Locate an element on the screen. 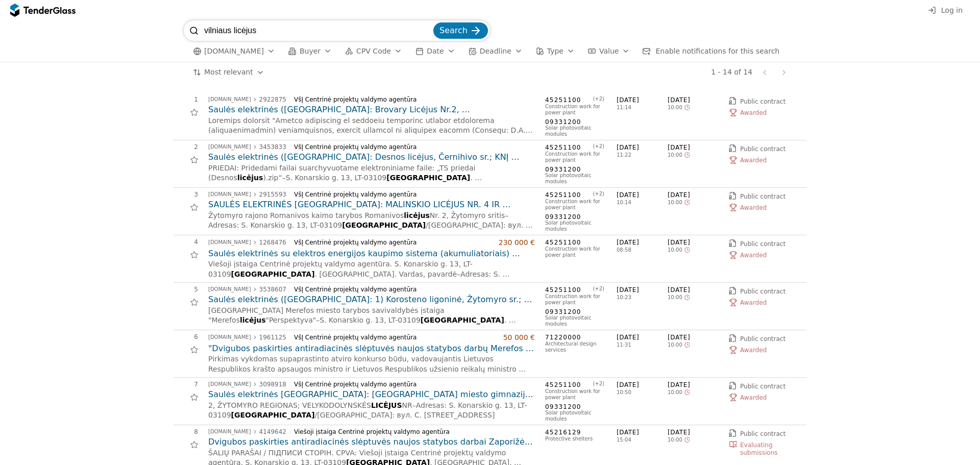 This screenshot has width=980, height=465. div: 1268476 is located at coordinates (272, 243).